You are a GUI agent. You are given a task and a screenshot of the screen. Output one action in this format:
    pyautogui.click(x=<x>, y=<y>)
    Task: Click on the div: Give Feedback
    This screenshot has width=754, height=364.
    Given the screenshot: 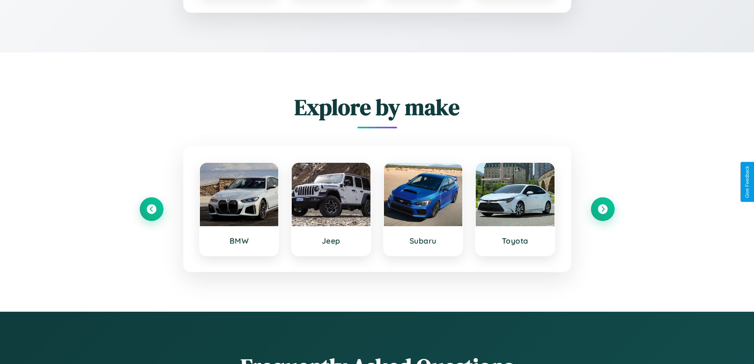 What is the action you would take?
    pyautogui.click(x=747, y=182)
    